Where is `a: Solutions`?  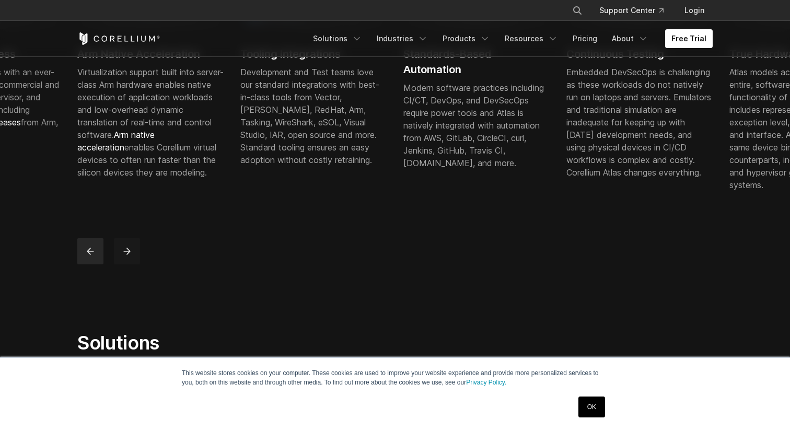
a: Solutions is located at coordinates (337, 39).